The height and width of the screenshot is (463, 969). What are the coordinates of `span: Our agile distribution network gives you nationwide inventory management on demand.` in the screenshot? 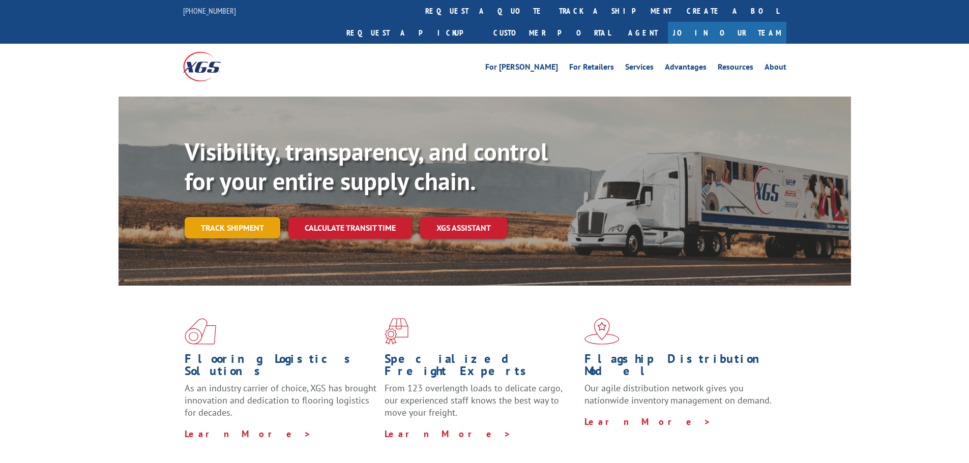 It's located at (678, 394).